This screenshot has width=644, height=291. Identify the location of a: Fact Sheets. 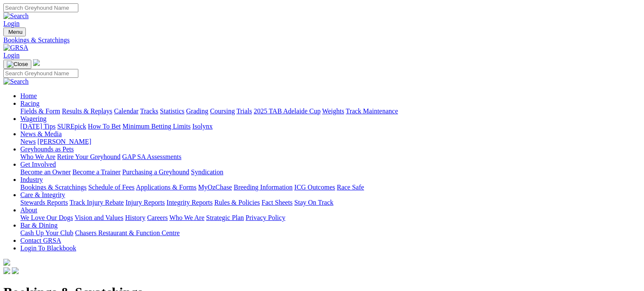
(277, 202).